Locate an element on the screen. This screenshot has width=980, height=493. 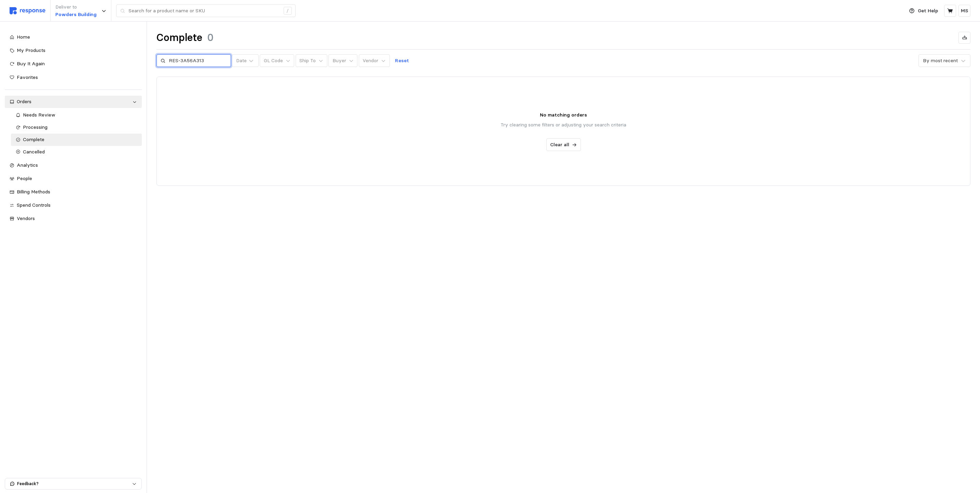
span: People is located at coordinates (24, 178).